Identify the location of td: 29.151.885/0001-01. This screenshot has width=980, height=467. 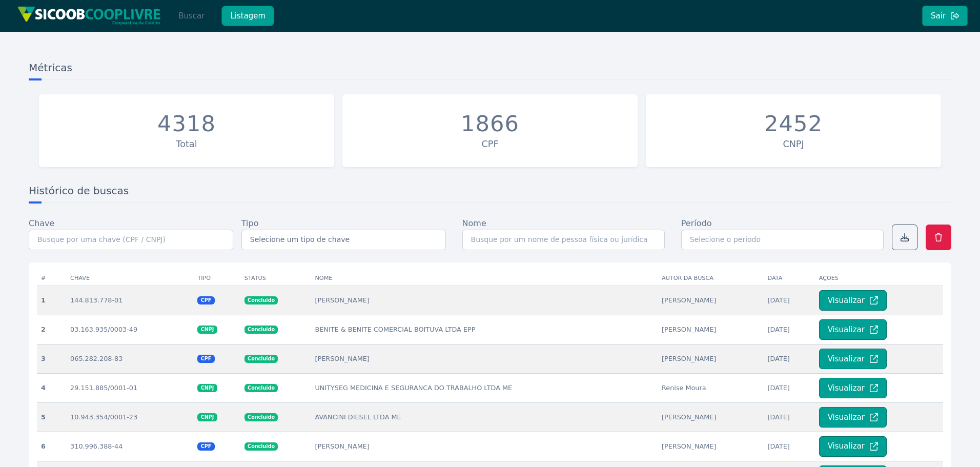
(130, 388).